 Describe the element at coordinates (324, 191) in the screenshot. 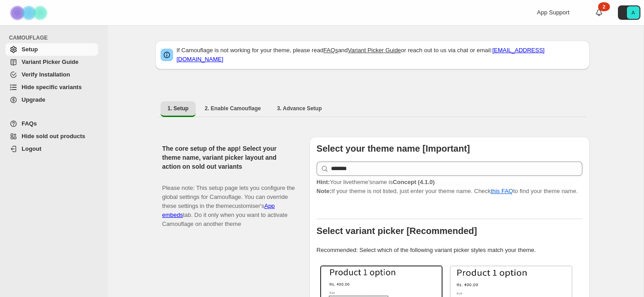

I see `strong: Note:` at that location.